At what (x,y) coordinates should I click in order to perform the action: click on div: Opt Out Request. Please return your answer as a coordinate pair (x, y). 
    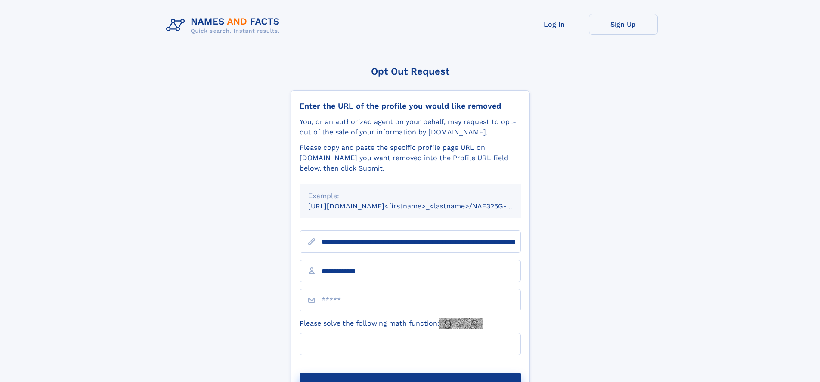
    Looking at the image, I should click on (410, 71).